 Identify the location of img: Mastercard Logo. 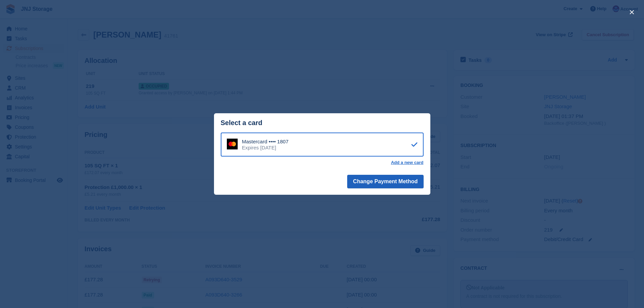
(232, 144).